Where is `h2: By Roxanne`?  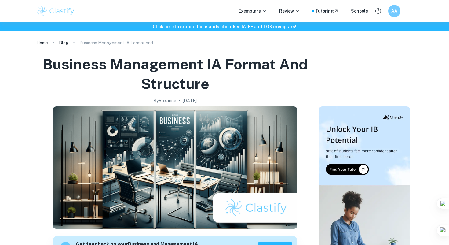 h2: By Roxanne is located at coordinates (165, 101).